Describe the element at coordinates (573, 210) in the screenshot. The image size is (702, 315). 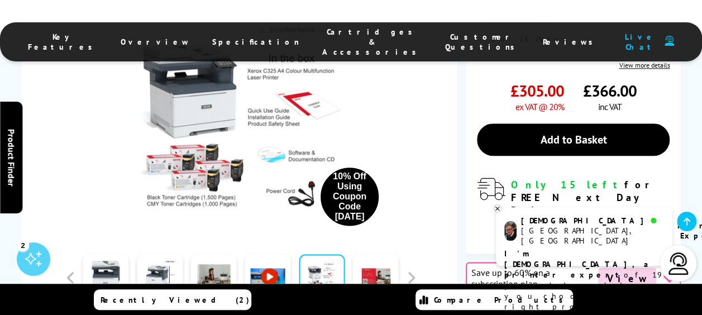
I see `div: modal_delivery` at that location.